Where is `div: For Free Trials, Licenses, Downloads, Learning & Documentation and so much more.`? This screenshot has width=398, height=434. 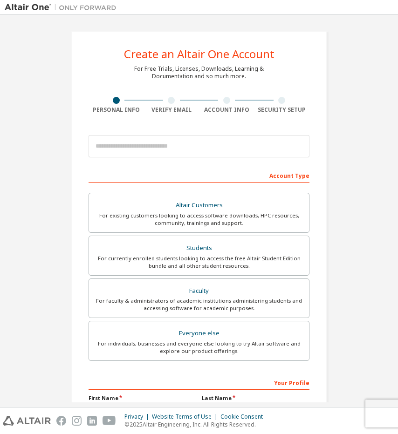 div: For Free Trials, Licenses, Downloads, Learning & Documentation and so much more. is located at coordinates (199, 73).